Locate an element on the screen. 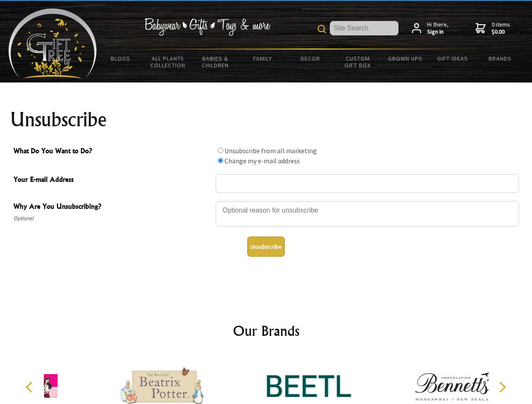  span: Why Are You Unsubscribing? is located at coordinates (112, 207).